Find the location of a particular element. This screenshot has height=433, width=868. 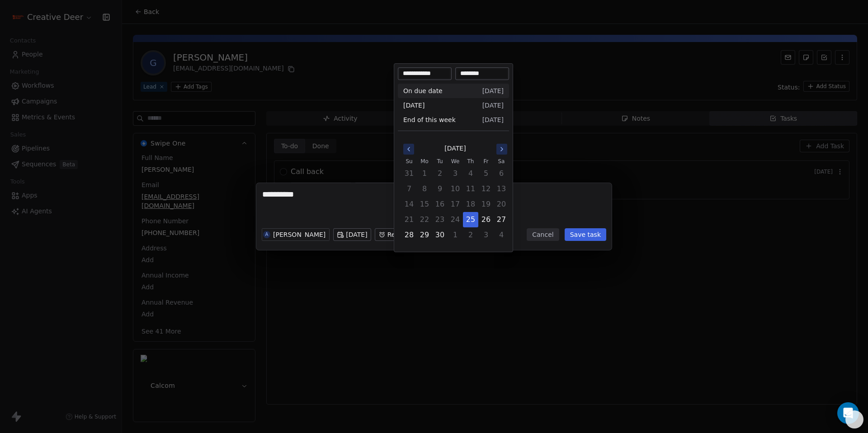

button: Wednesday, September 10th, 2025 is located at coordinates (455, 189).